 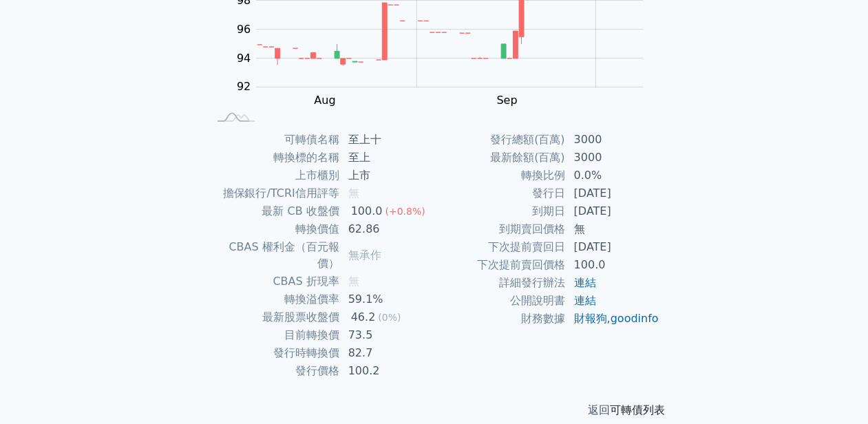 I want to click on td: 公開說明書, so click(x=500, y=301).